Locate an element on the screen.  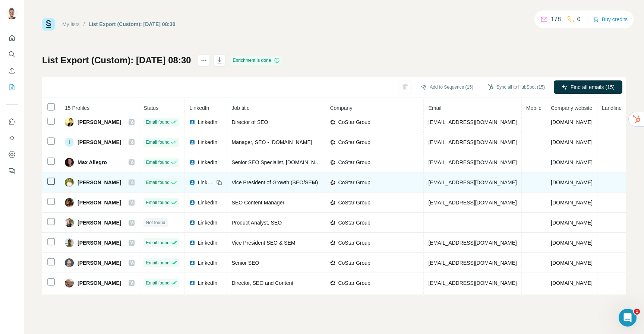
span: Status is located at coordinates (151, 108).